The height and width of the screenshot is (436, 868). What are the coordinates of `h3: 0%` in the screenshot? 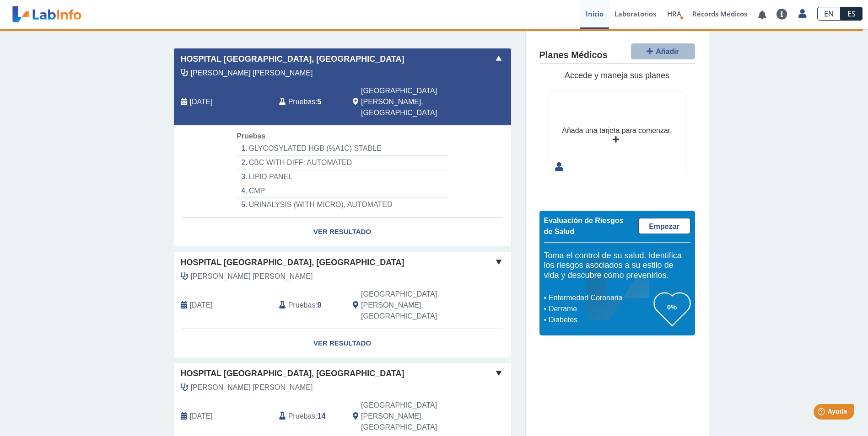 It's located at (672, 307).